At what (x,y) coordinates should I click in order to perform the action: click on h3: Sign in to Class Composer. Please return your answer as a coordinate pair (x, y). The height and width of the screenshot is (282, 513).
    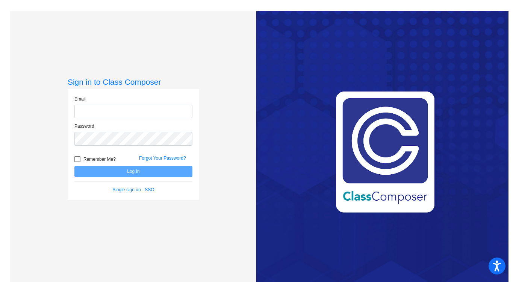
    Looking at the image, I should click on (134, 82).